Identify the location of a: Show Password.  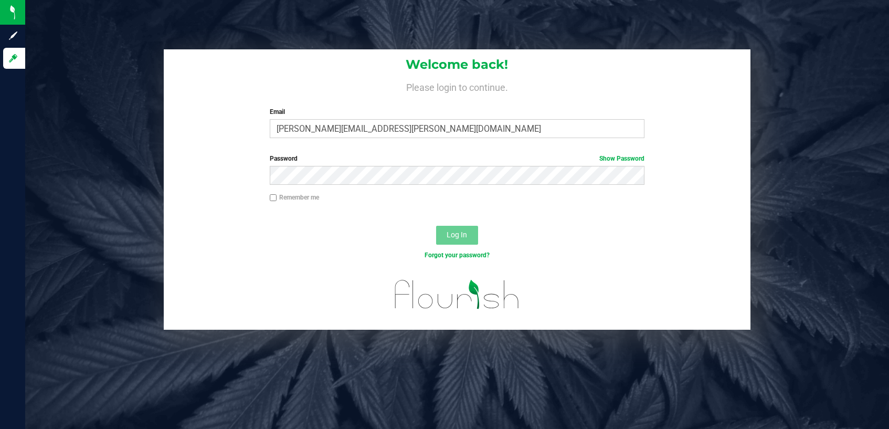
(622, 158).